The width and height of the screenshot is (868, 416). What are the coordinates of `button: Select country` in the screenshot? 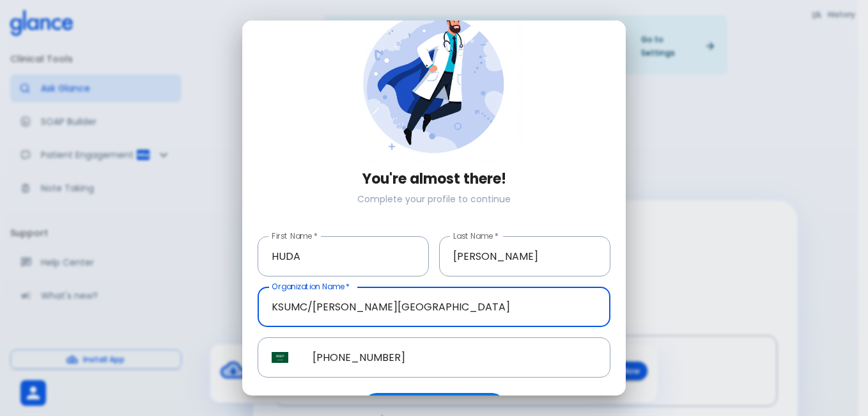 It's located at (280, 358).